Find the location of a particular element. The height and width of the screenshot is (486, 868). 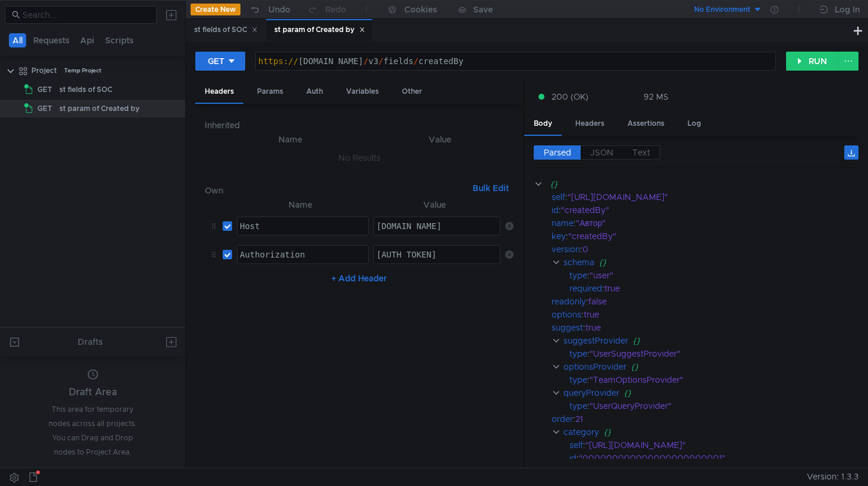

div: version is located at coordinates (566, 250).